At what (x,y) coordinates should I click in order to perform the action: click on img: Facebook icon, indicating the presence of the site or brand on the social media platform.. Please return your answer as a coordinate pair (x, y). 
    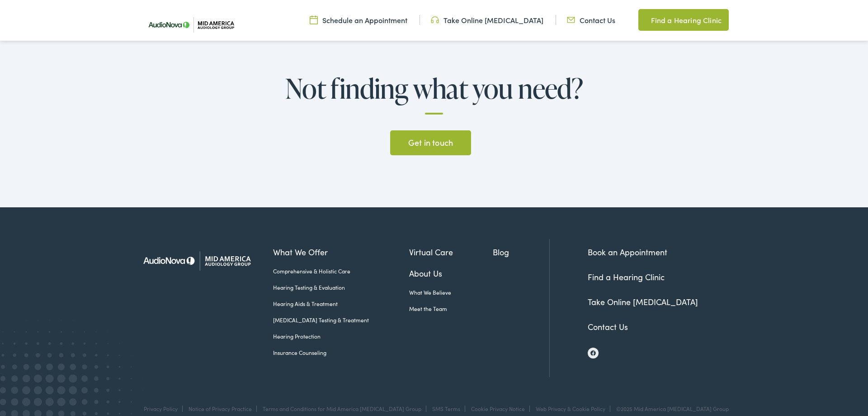
    Looking at the image, I should click on (593, 353).